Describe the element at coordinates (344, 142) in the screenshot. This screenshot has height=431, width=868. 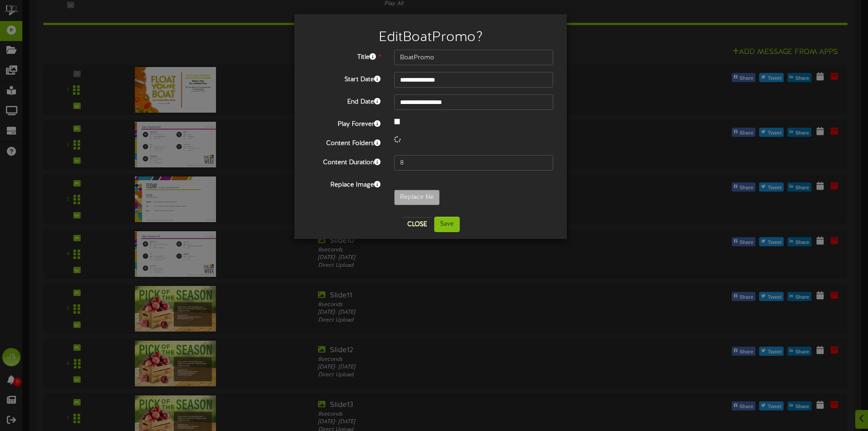
I see `label: Content Folders` at that location.